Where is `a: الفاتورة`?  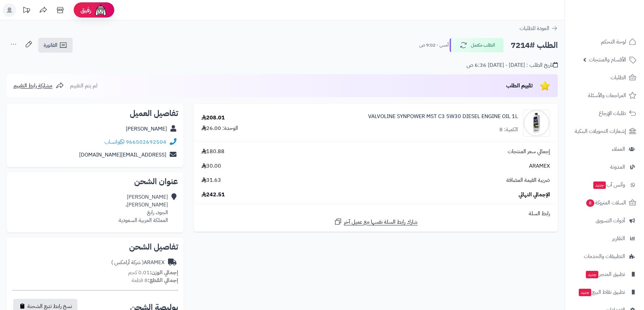 a: الفاتورة is located at coordinates (55, 45).